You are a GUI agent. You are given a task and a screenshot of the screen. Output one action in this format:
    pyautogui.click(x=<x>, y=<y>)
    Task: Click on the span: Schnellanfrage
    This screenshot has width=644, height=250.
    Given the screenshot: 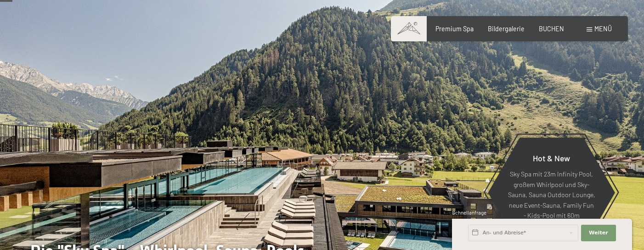 What is the action you would take?
    pyautogui.click(x=469, y=212)
    